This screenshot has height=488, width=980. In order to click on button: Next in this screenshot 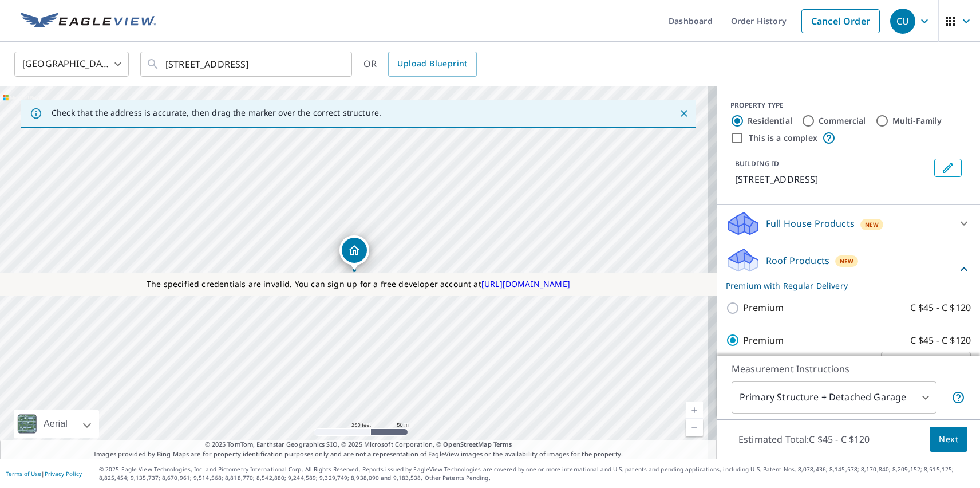, I will do `click(948, 440)`.